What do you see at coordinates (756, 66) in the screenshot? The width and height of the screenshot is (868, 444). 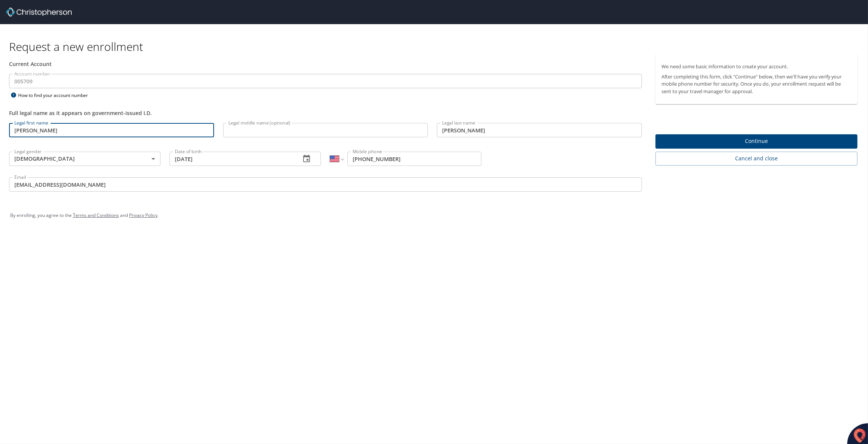 I see `p: We need some basic information to create your account.` at bounding box center [756, 66].